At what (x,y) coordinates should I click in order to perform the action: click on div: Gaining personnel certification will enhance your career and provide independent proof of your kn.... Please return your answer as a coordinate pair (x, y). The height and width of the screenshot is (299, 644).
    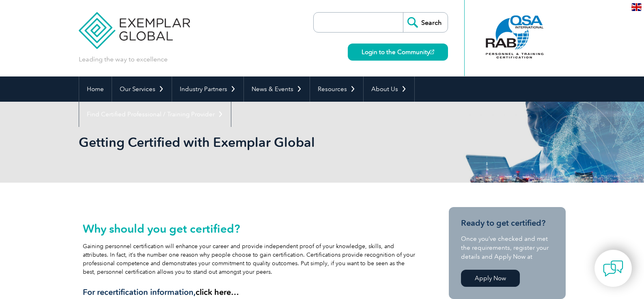
    Looking at the image, I should click on (249, 260).